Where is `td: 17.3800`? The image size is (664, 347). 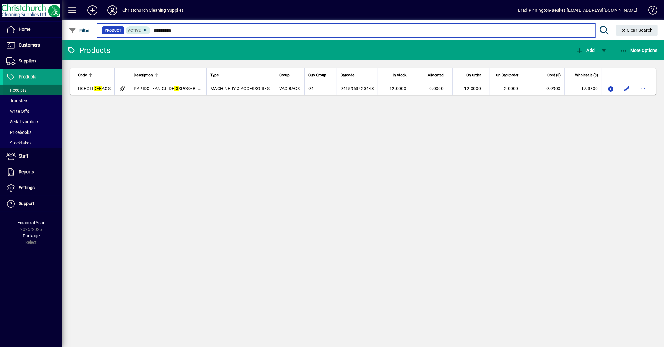
td: 17.3800 is located at coordinates (583, 89).